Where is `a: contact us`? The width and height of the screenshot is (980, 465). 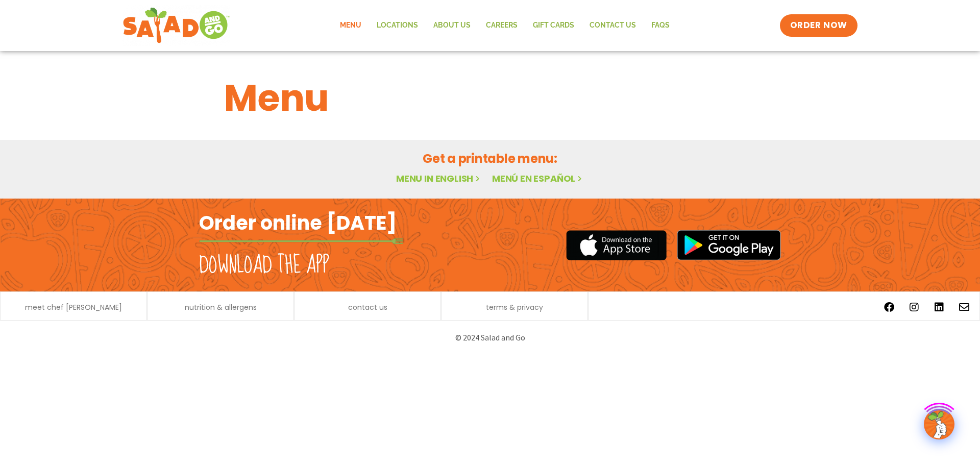
a: contact us is located at coordinates (367, 307).